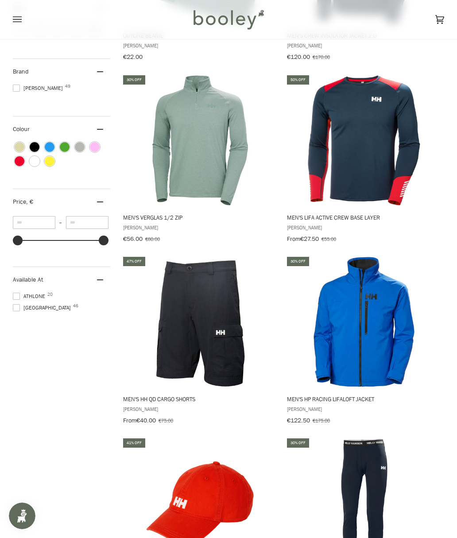 The height and width of the screenshot is (538, 457). Describe the element at coordinates (50, 147) in the screenshot. I see `span: Colour: Blue` at that location.